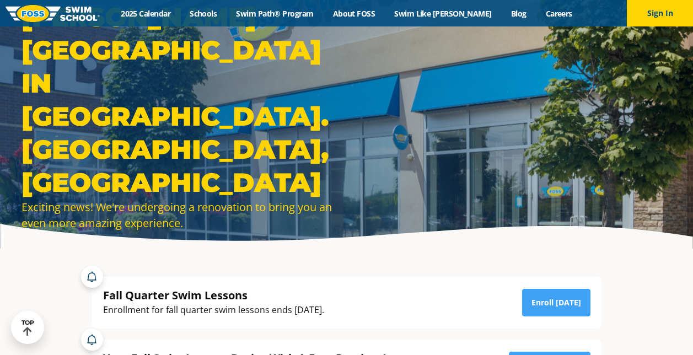 The image size is (693, 355). Describe the element at coordinates (558, 13) in the screenshot. I see `a: Careers` at that location.